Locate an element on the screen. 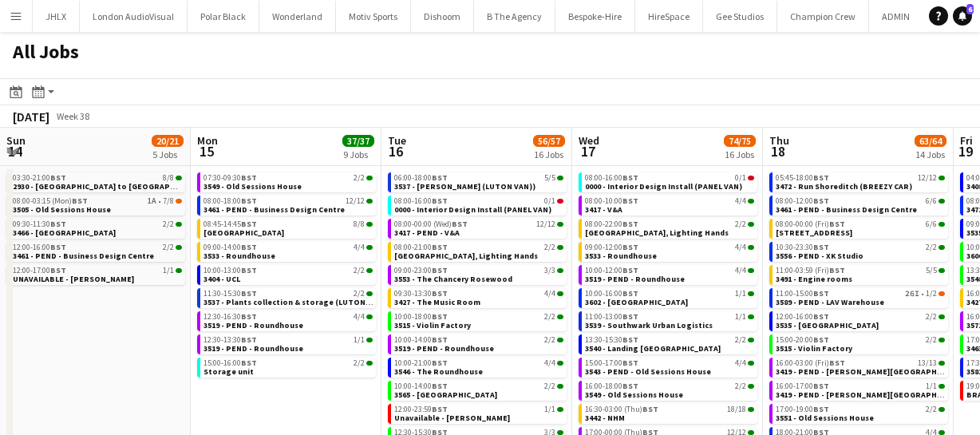 The image size is (980, 435). span: 3515 - Violin Factory is located at coordinates (814, 348).